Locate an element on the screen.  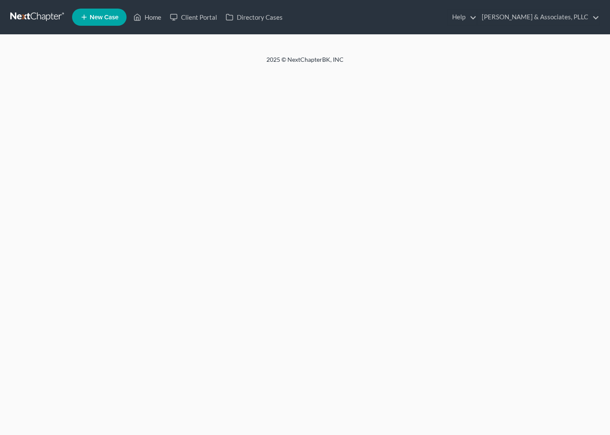
a: Help is located at coordinates (462, 17).